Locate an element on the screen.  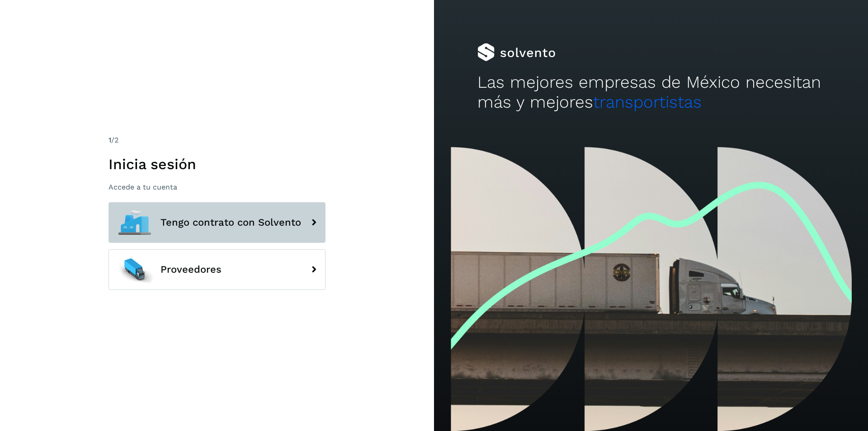
h1: Inicia sesión is located at coordinates (217, 164).